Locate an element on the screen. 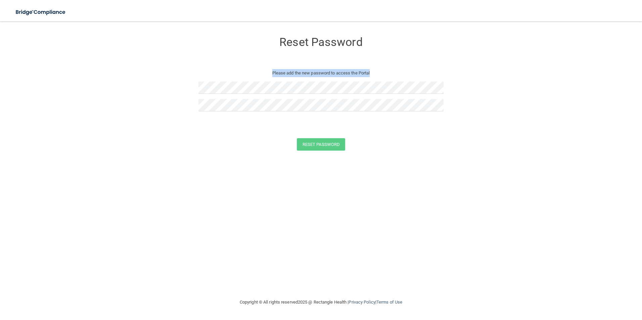  div: Copyright © All rights reserved 2025 @ Rectangle Health | | is located at coordinates (321, 303).